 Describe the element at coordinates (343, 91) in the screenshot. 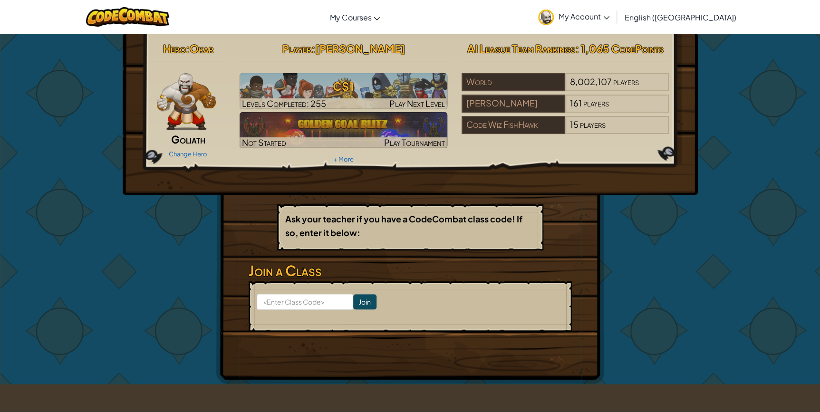

I see `a: Play Next Level` at that location.